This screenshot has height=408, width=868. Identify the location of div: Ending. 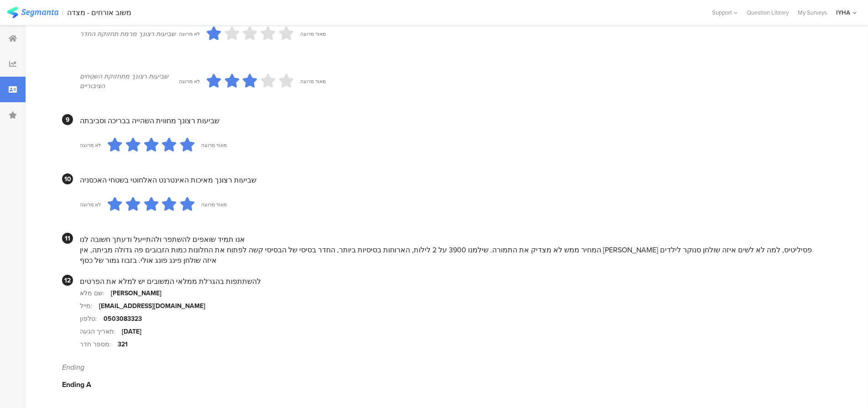
(443, 367).